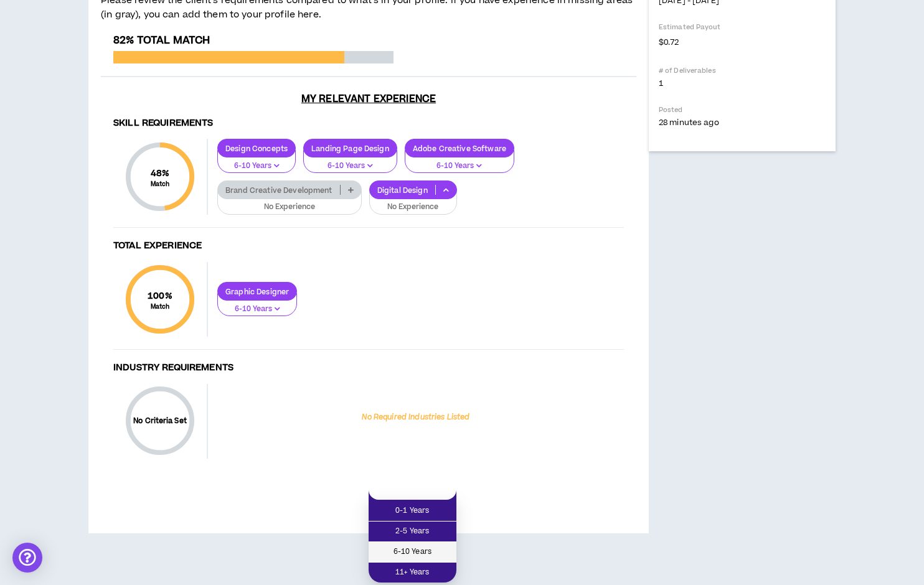  What do you see at coordinates (350, 149) in the screenshot?
I see `p: Landing Page Design` at bounding box center [350, 149].